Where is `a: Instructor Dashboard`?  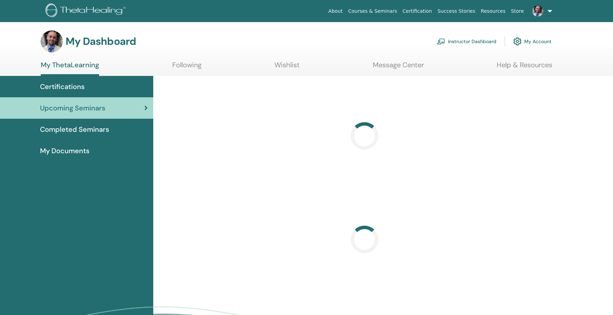
a: Instructor Dashboard is located at coordinates (467, 41).